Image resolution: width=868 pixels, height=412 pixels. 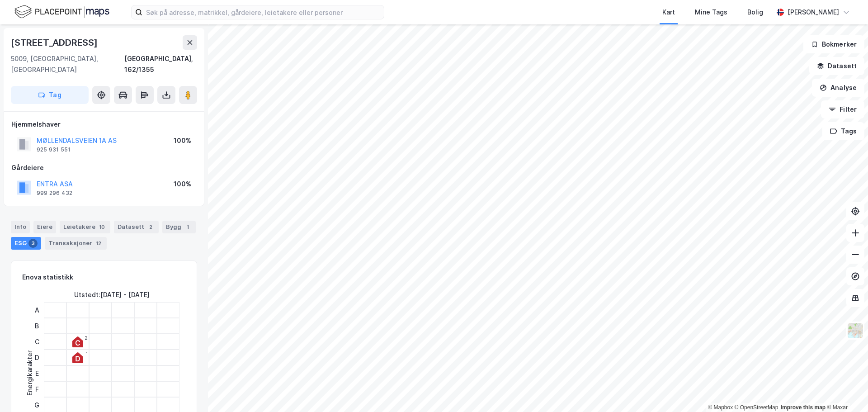 I want to click on div: Transaksjoner, so click(x=75, y=244).